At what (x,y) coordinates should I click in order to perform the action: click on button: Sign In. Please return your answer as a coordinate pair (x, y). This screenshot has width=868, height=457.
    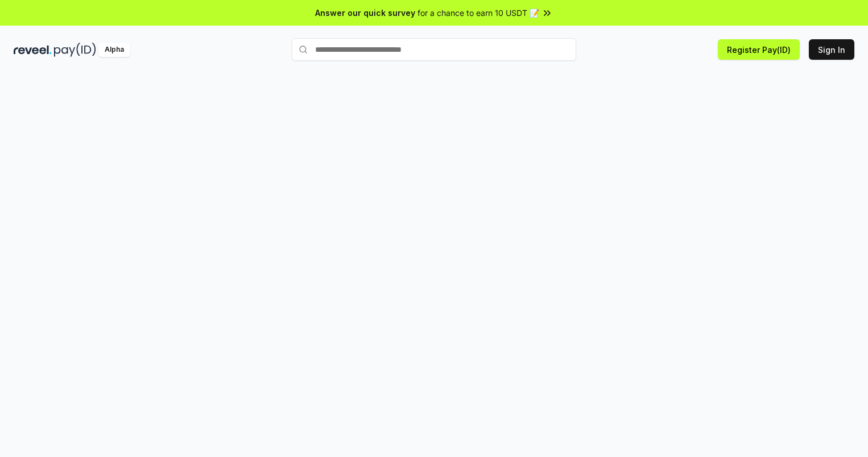
    Looking at the image, I should click on (831, 50).